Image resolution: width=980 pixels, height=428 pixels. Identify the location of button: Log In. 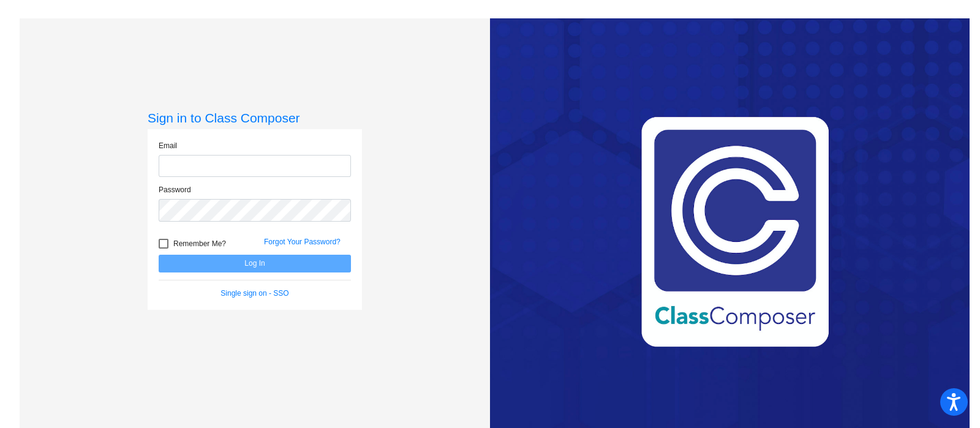
(255, 263).